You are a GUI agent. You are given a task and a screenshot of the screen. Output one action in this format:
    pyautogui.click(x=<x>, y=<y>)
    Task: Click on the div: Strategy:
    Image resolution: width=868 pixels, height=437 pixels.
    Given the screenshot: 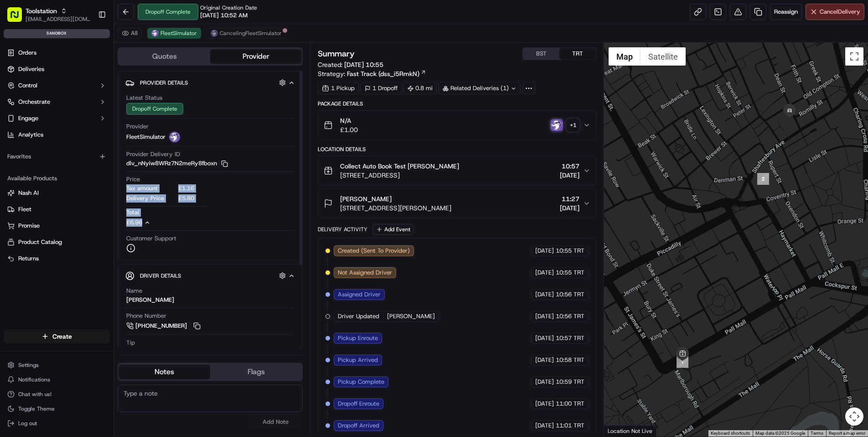 What is the action you would take?
    pyautogui.click(x=372, y=74)
    